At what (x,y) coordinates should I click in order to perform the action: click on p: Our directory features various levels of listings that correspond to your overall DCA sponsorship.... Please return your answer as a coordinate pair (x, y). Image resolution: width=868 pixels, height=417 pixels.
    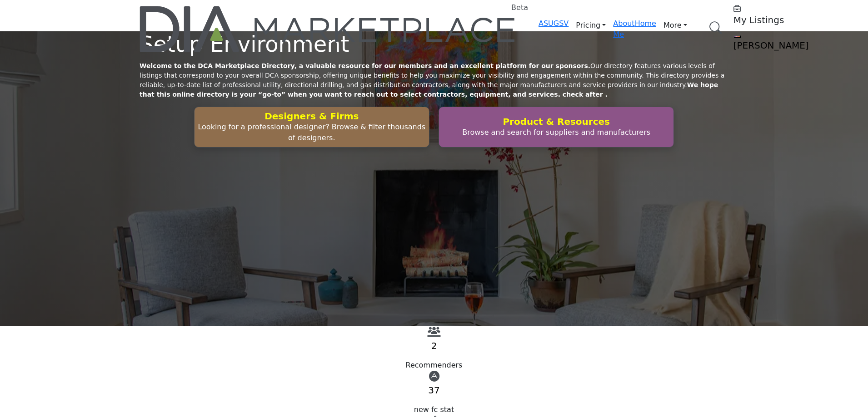
    Looking at the image, I should click on (434, 80).